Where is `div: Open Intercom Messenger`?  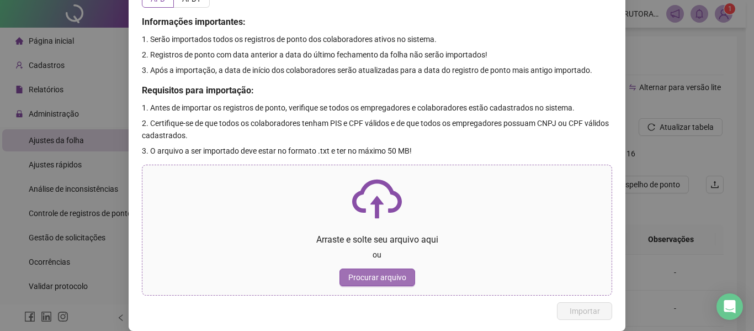 div: Open Intercom Messenger is located at coordinates (730, 306).